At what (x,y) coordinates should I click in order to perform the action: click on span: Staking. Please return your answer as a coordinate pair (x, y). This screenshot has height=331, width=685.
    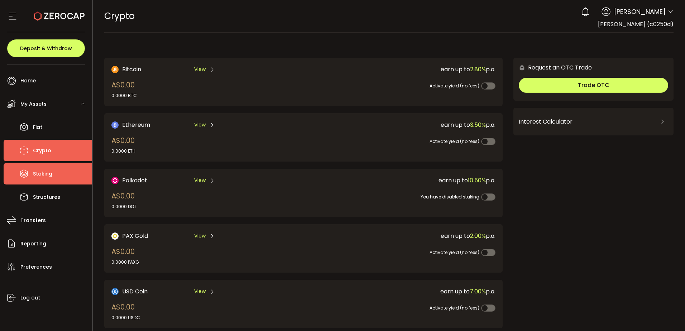
    Looking at the image, I should click on (43, 174).